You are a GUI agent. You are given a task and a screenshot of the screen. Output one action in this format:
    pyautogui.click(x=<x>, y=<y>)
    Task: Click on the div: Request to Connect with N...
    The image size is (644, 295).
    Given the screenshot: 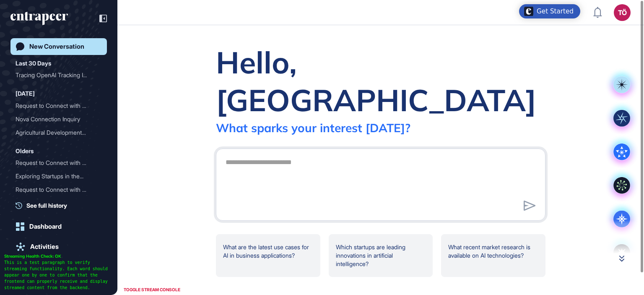 What is the action you would take?
    pyautogui.click(x=55, y=106)
    